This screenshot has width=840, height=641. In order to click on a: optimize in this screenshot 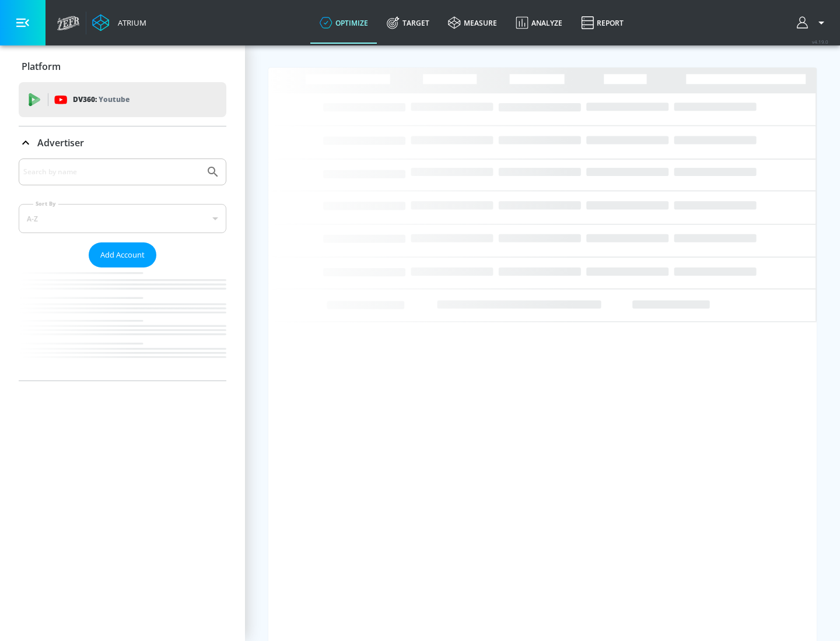, I will do `click(343, 23)`.